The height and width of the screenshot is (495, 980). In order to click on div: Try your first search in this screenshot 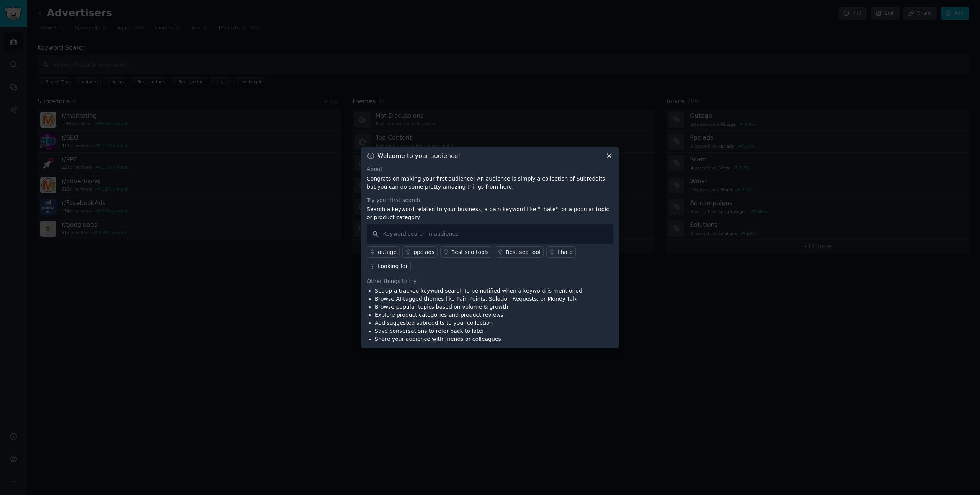, I will do `click(490, 200)`.